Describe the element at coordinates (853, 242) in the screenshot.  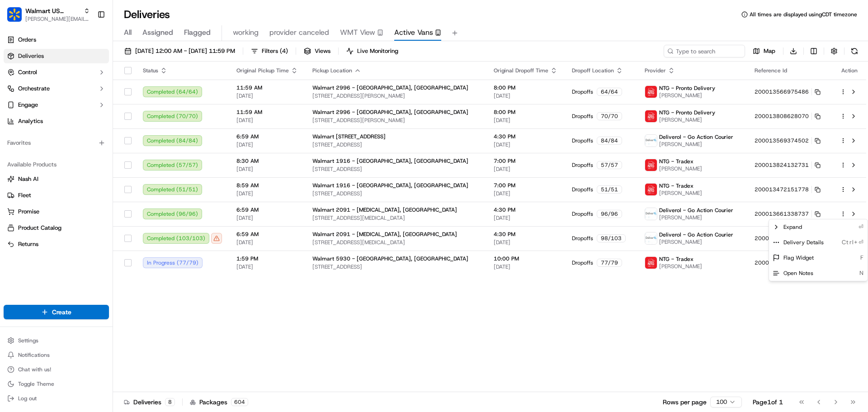
I see `span: Ctrl+⏎` at that location.